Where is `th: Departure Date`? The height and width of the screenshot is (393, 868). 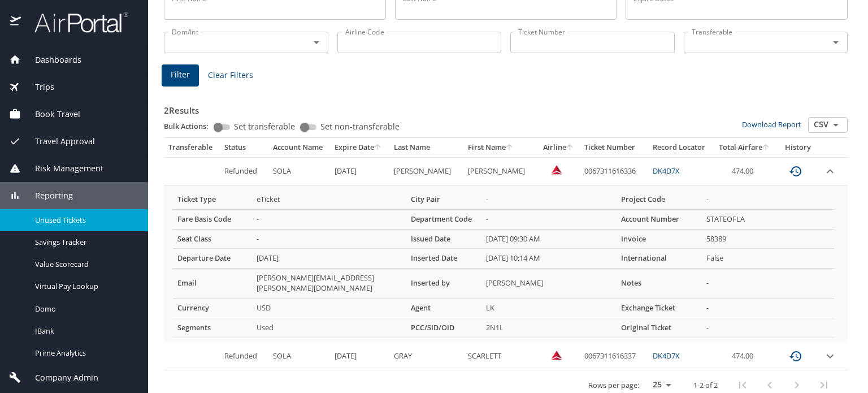 th: Departure Date is located at coordinates (212, 258).